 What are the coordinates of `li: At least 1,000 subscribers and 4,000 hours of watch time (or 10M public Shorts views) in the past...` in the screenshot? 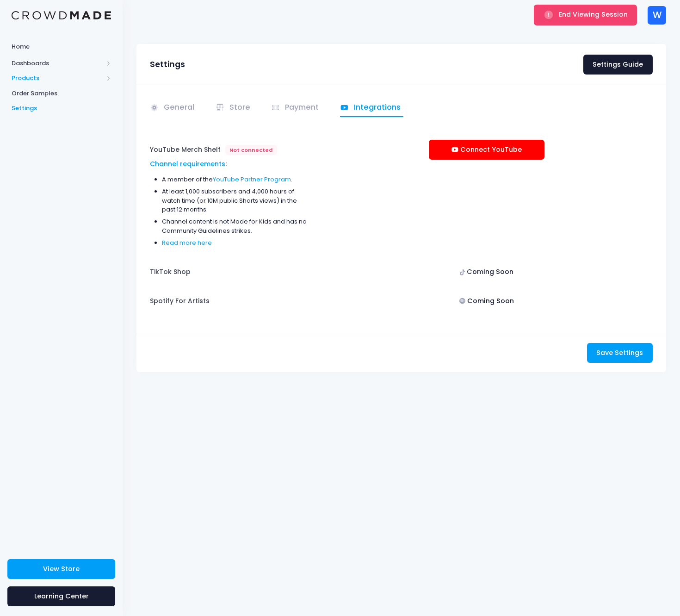 It's located at (237, 200).